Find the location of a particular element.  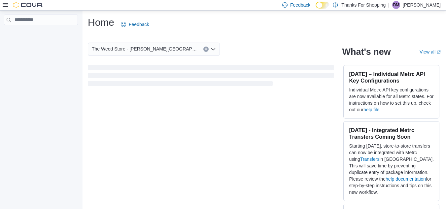

a: Transfers is located at coordinates (370, 159).